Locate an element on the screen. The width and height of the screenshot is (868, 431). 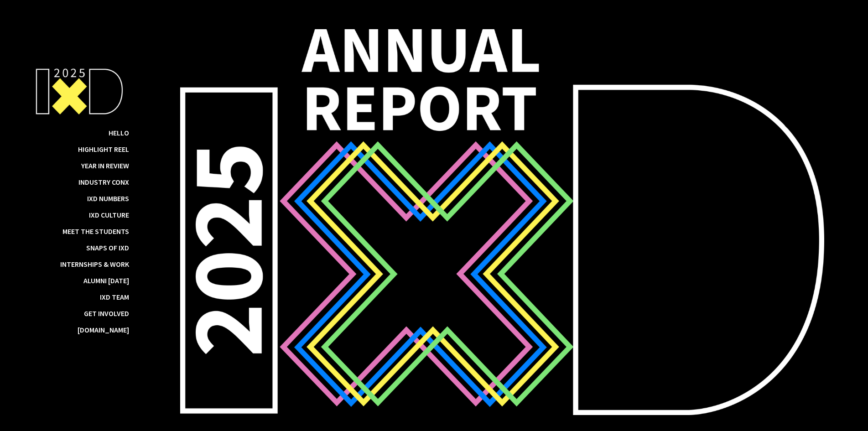
a: Meet the Students is located at coordinates (96, 231).